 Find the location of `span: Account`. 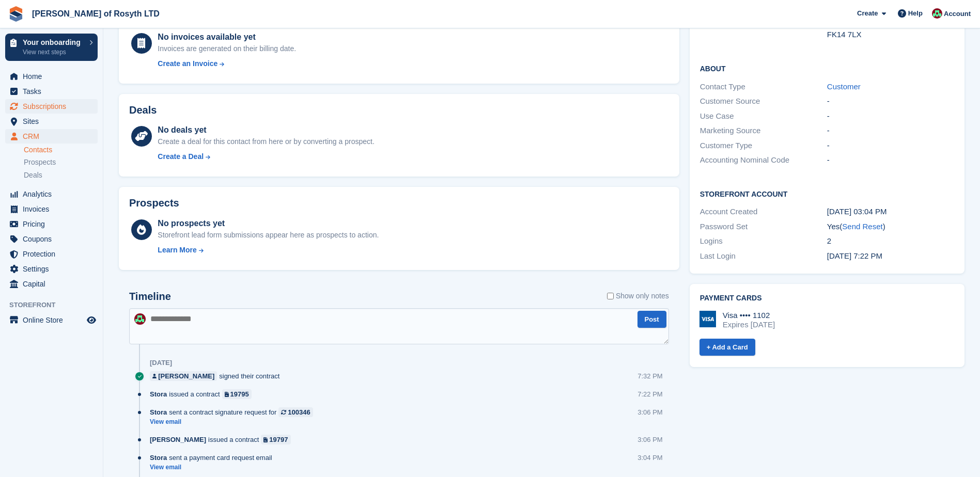

span: Account is located at coordinates (957, 14).